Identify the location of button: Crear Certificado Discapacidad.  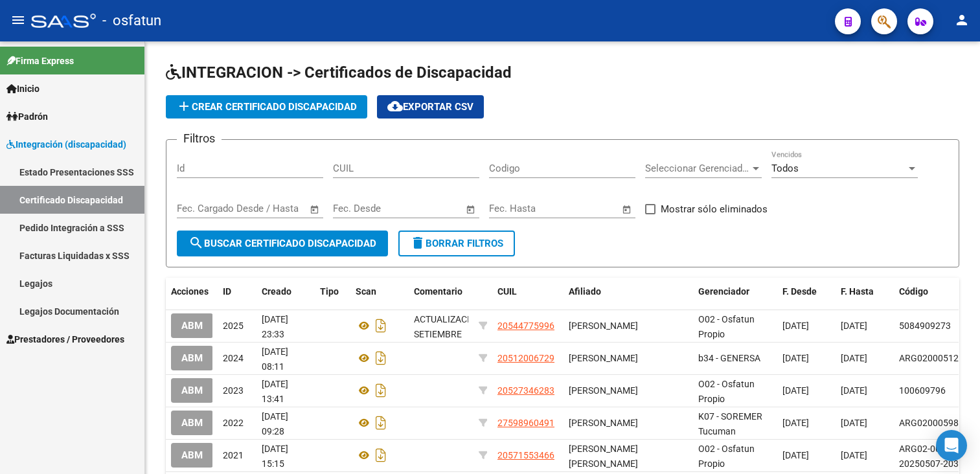
(266, 107).